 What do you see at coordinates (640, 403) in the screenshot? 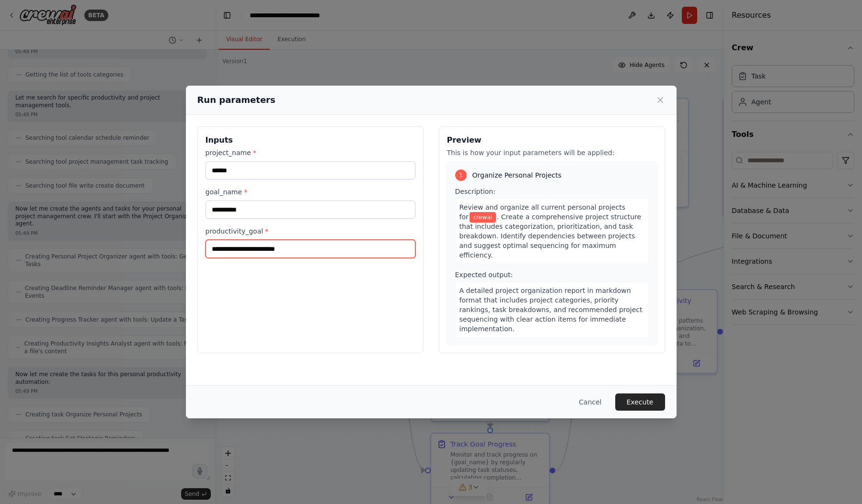
I see `button: Execute` at bounding box center [640, 403].